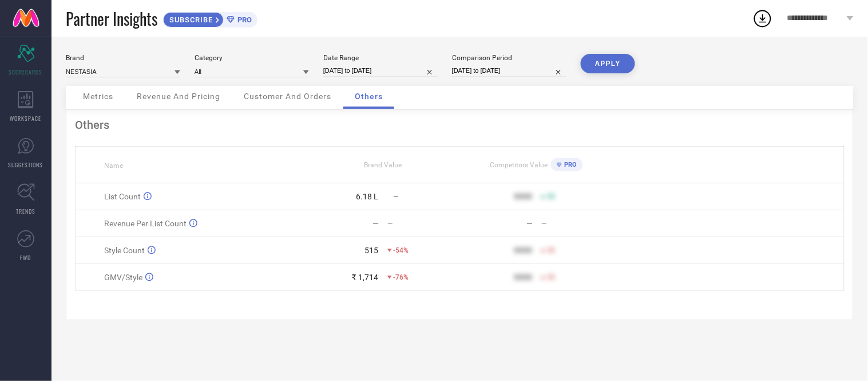 This screenshot has height=381, width=868. I want to click on span: Revenue Per List Count, so click(146, 223).